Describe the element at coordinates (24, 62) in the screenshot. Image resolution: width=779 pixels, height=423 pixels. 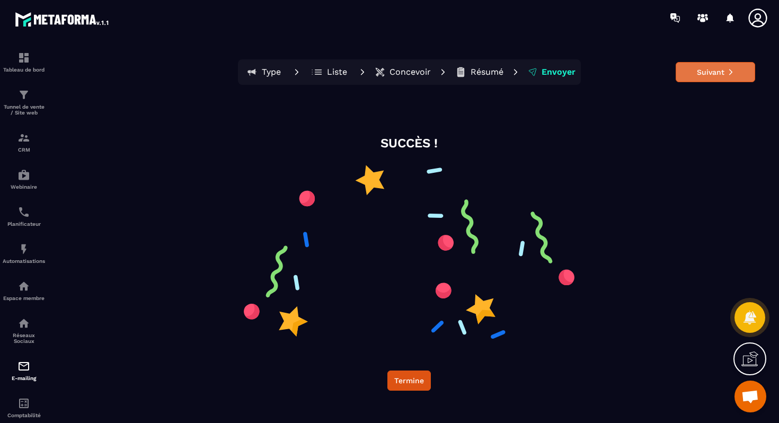
I see `a: formationformationTableau de bord` at that location.